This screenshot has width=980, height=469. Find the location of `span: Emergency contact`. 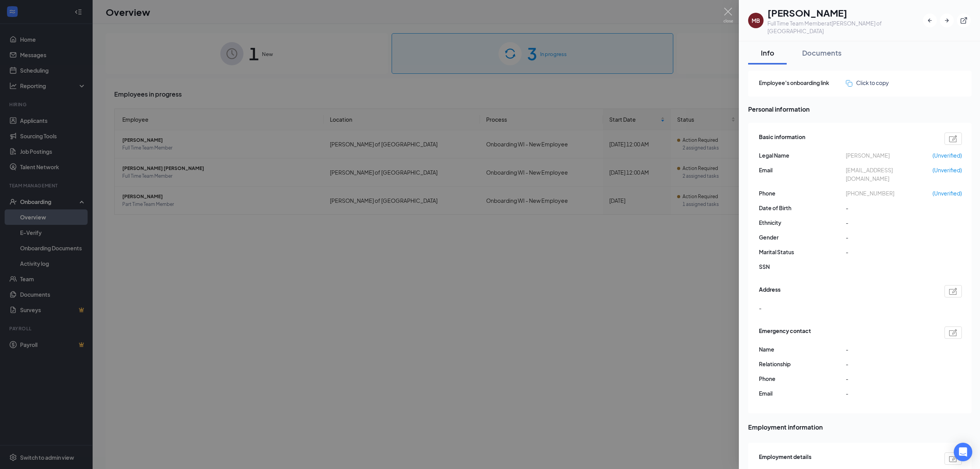

span: Emergency contact is located at coordinates (785, 333).